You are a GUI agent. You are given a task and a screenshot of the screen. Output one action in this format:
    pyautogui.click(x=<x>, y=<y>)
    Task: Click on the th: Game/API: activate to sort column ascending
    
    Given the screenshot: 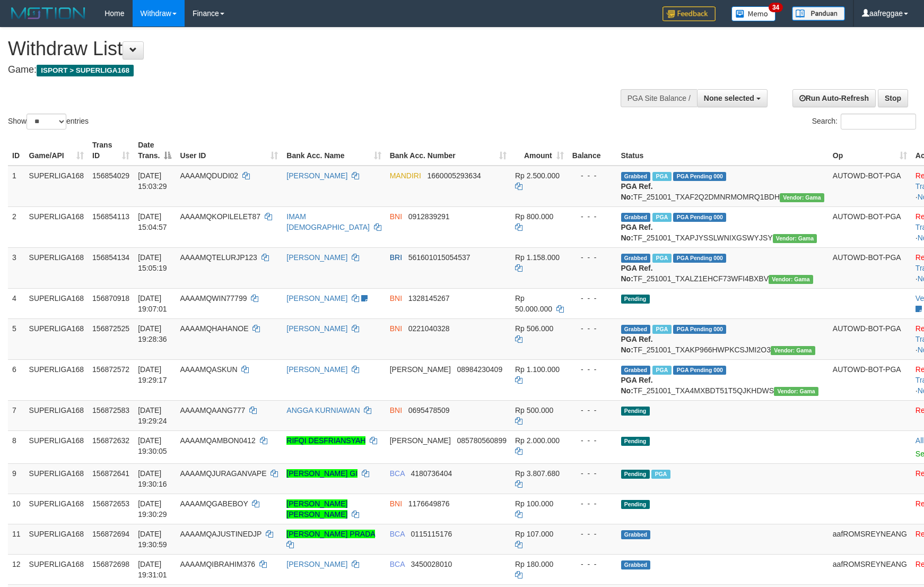 What is the action you would take?
    pyautogui.click(x=57, y=150)
    